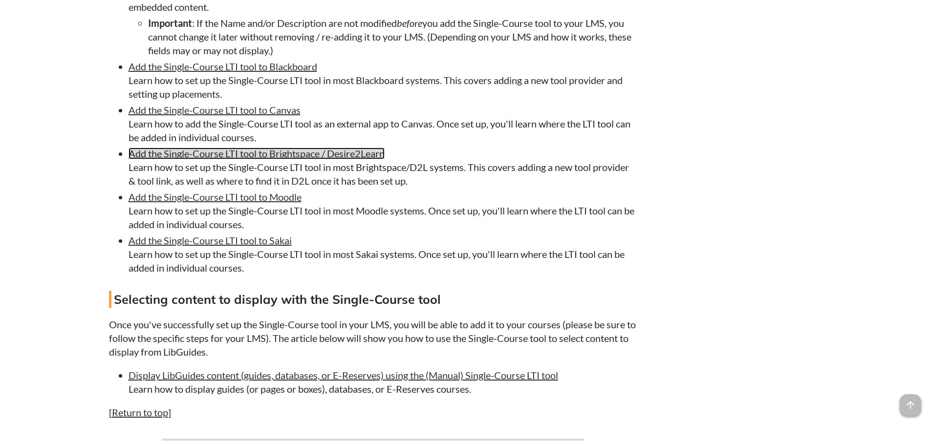 Image resolution: width=931 pixels, height=445 pixels. Describe the element at coordinates (215, 197) in the screenshot. I see `a: Add the Single-Course LTI tool to Moodle` at that location.